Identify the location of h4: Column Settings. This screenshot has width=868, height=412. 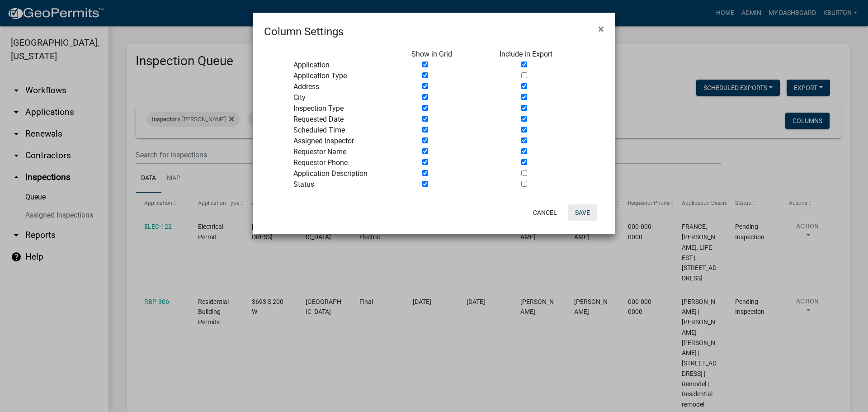
(304, 32).